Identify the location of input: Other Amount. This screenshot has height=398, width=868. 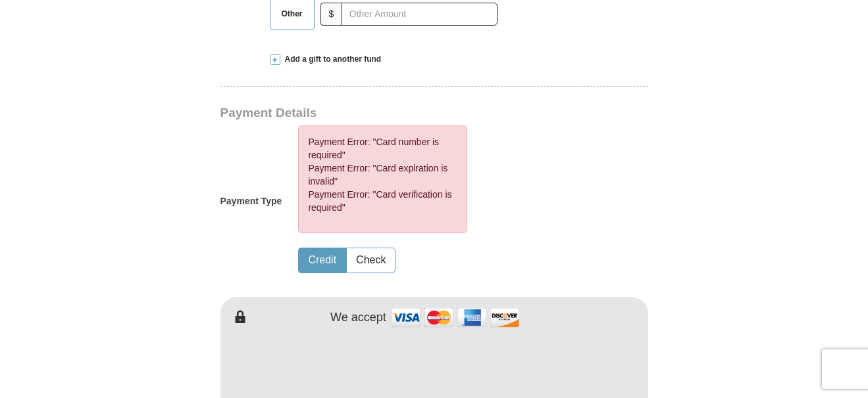
(419, 14).